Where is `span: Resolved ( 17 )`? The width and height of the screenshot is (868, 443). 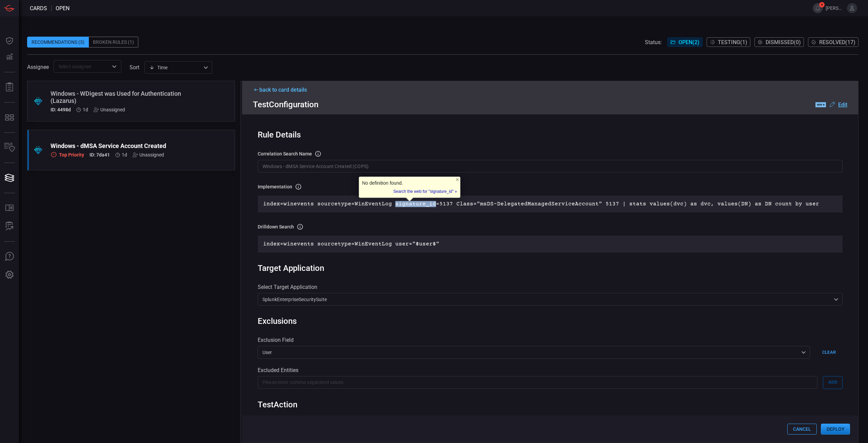 span: Resolved ( 17 ) is located at coordinates (837, 42).